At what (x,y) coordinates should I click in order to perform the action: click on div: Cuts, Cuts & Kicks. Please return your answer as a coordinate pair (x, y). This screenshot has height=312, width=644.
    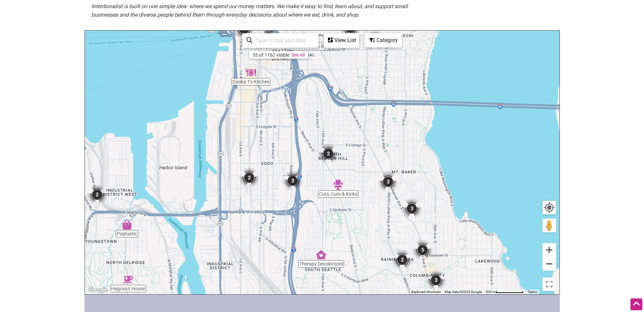
    Looking at the image, I should click on (338, 185).